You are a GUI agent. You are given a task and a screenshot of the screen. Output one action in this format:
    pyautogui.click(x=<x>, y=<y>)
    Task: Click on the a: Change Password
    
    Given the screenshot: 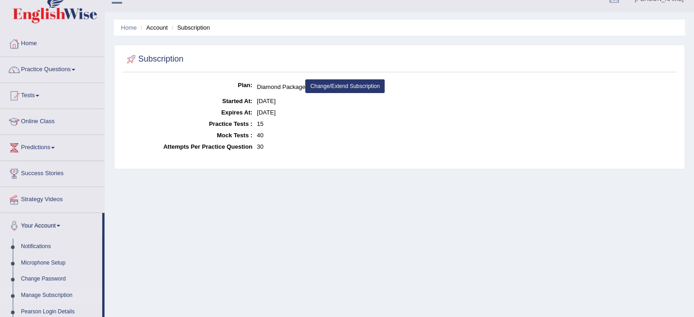 What is the action you would take?
    pyautogui.click(x=59, y=279)
    